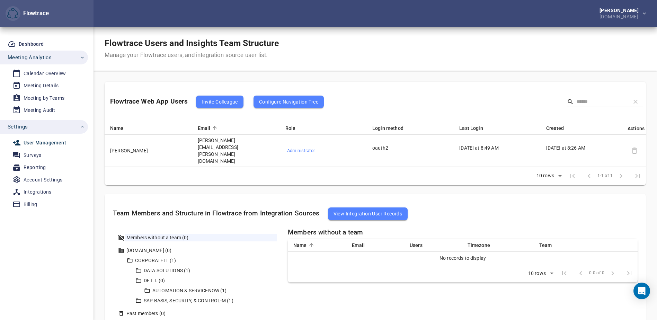  I want to click on span: 0-0 of 0, so click(597, 273).